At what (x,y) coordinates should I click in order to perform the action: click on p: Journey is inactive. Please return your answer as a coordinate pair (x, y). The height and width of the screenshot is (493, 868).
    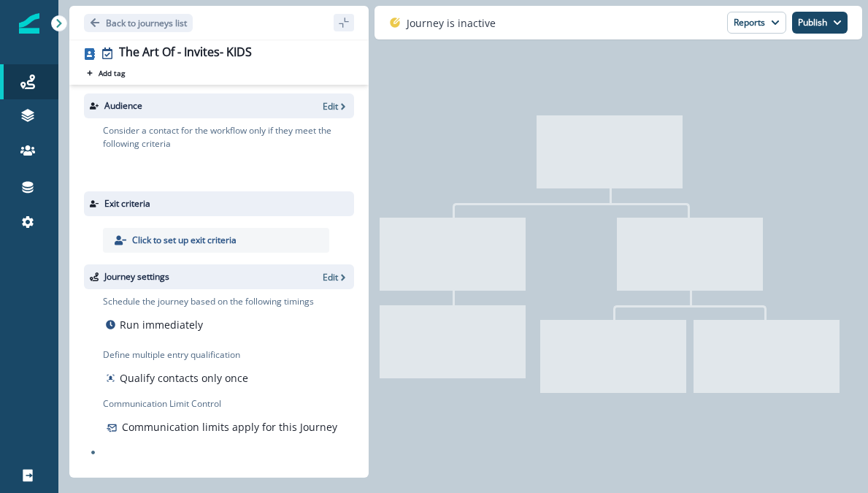
    Looking at the image, I should click on (451, 22).